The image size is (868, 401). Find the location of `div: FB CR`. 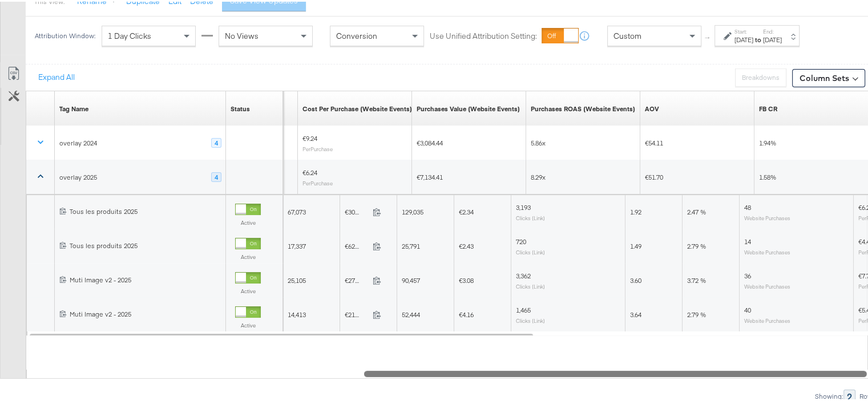

div: FB CR is located at coordinates (768, 107).